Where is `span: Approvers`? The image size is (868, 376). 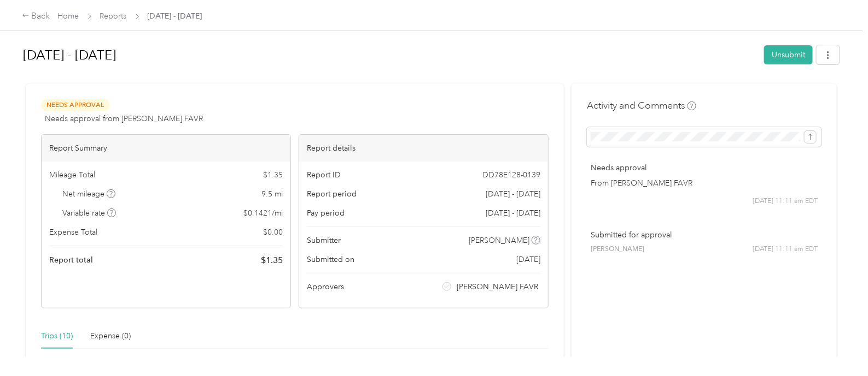
span: Approvers is located at coordinates (326, 287).